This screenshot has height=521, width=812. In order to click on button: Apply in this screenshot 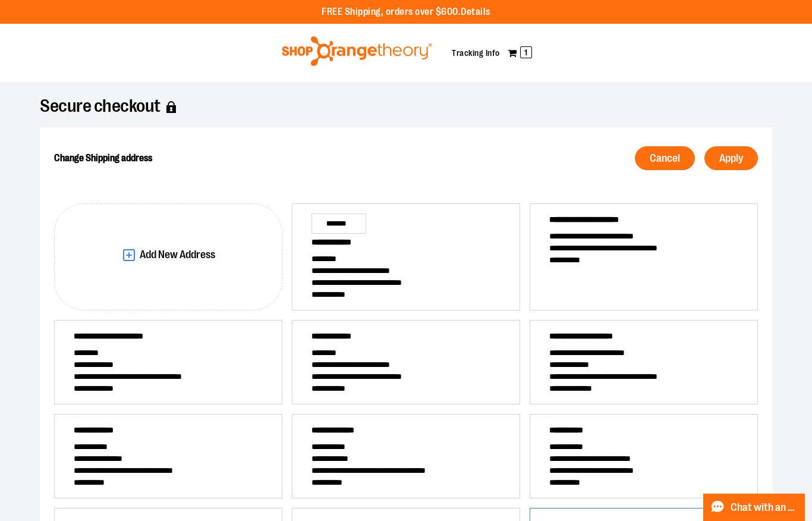, I will do `click(731, 158)`.